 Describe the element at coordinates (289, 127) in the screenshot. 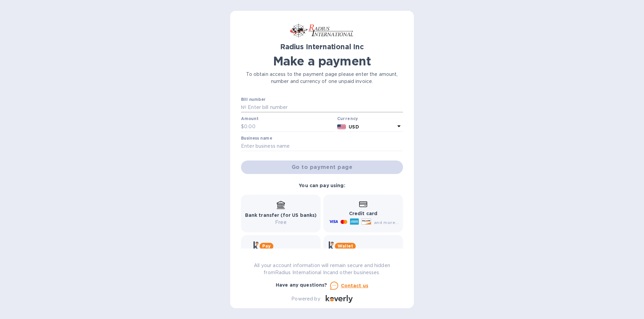

I see `input: 0.00` at that location.